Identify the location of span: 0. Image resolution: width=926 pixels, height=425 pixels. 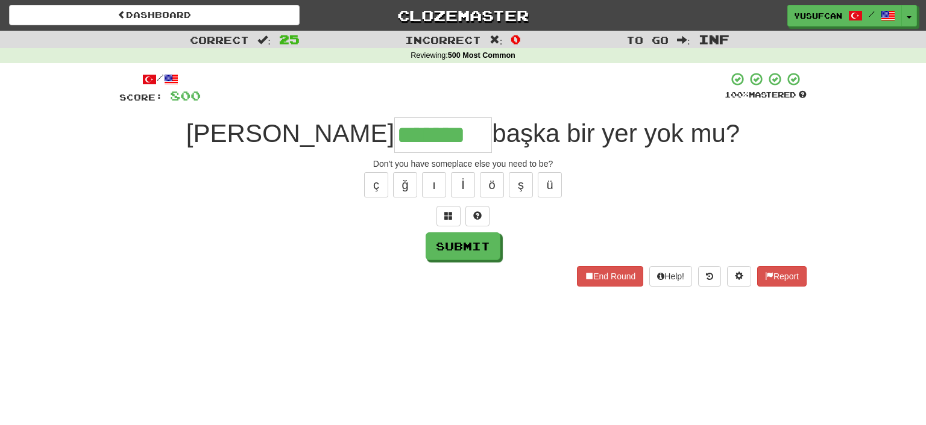
(515, 39).